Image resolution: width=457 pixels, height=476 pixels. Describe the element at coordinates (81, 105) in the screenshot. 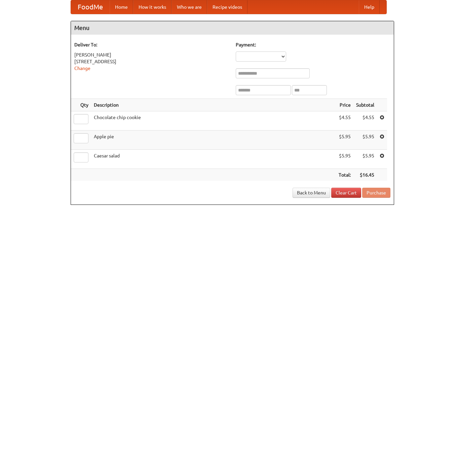

I see `th: Qty` at that location.